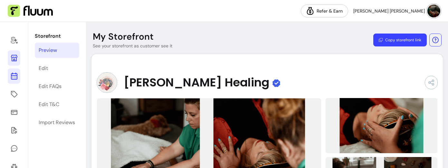  I want to click on a: Edit, so click(57, 68).